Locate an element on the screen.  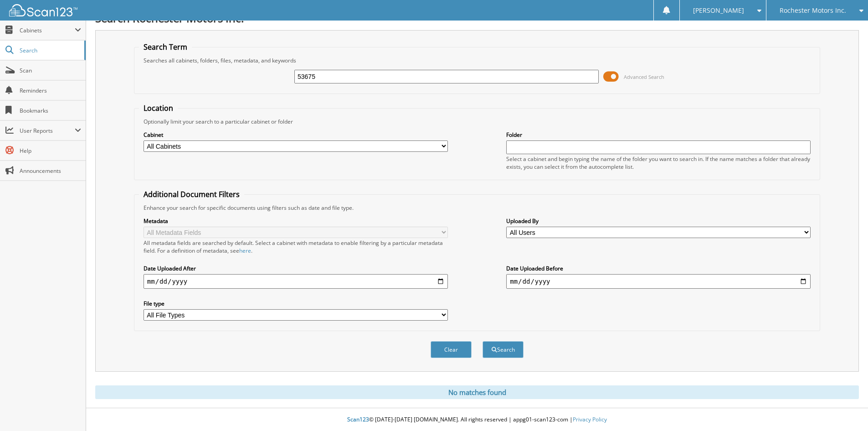
span: Cabinets is located at coordinates (47, 30).